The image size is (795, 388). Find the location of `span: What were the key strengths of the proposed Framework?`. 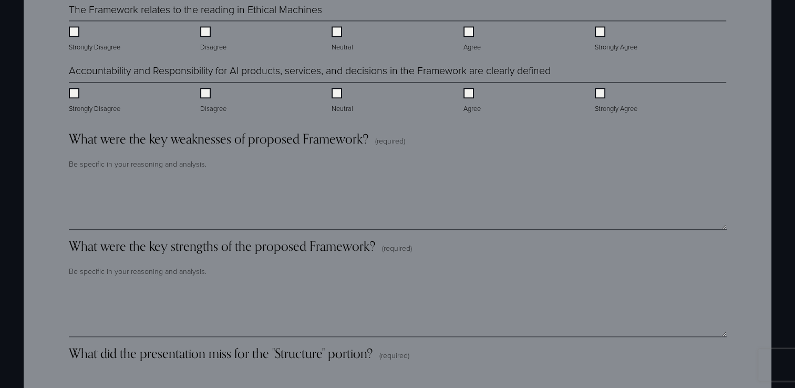

span: What were the key strengths of the proposed Framework? is located at coordinates (222, 246).